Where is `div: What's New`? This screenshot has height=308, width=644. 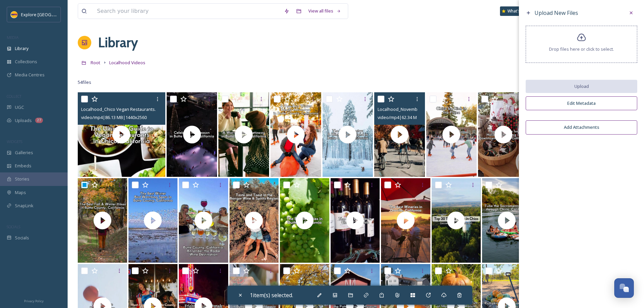 div: What's New is located at coordinates (517, 11).